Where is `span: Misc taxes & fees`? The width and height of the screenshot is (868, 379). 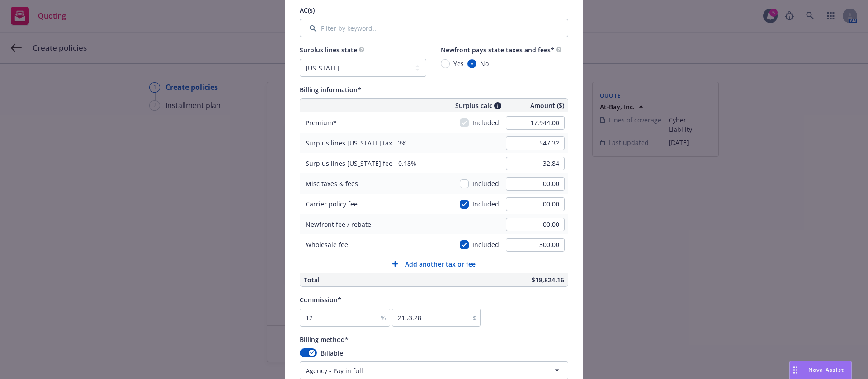
span: Misc taxes & fees is located at coordinates (332, 184).